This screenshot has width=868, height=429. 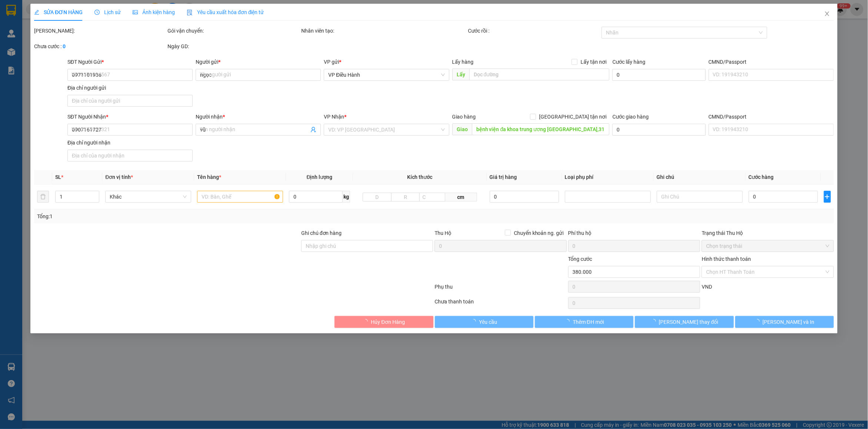 What do you see at coordinates (608, 177) in the screenshot?
I see `th: Loại phụ phí` at bounding box center [608, 177].